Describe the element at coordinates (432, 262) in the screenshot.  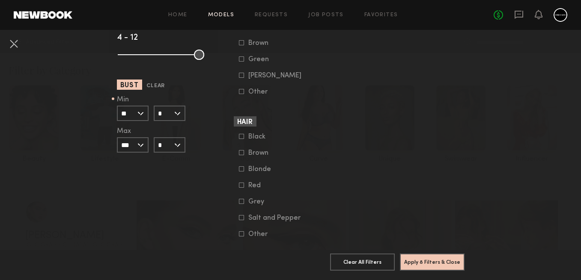
I see `button: Apply 8 Filters & Close` at that location.